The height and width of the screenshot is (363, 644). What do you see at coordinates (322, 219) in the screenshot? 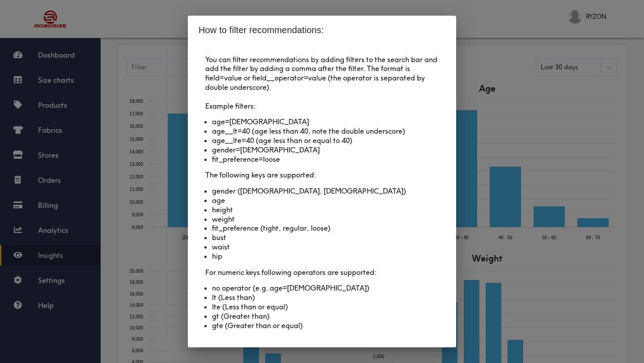
I see `li: weight` at bounding box center [322, 219].